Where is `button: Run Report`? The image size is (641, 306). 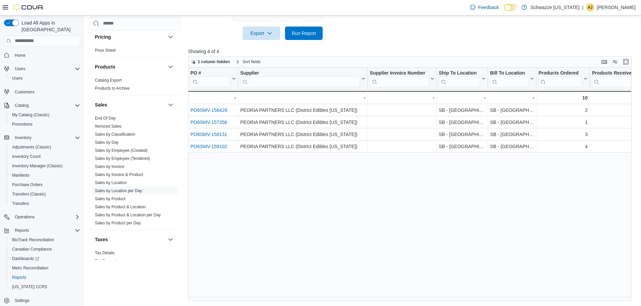
button: Run Report is located at coordinates (304, 33).